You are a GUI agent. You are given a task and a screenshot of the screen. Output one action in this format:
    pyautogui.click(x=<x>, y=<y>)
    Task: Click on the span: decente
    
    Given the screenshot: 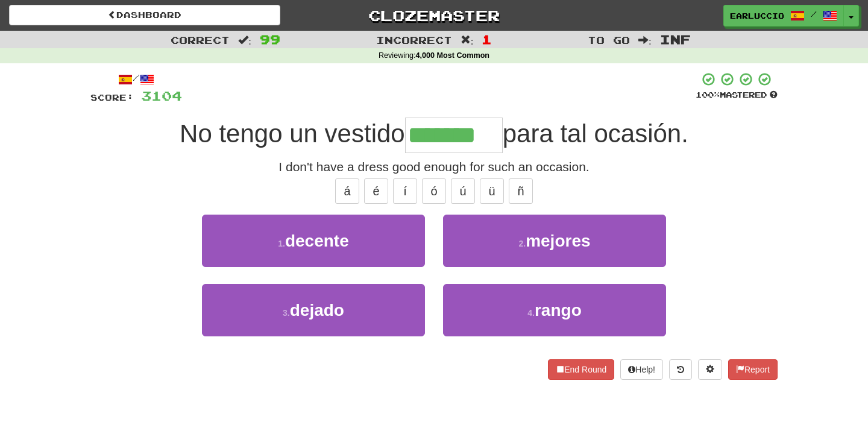 What is the action you would take?
    pyautogui.click(x=317, y=241)
    